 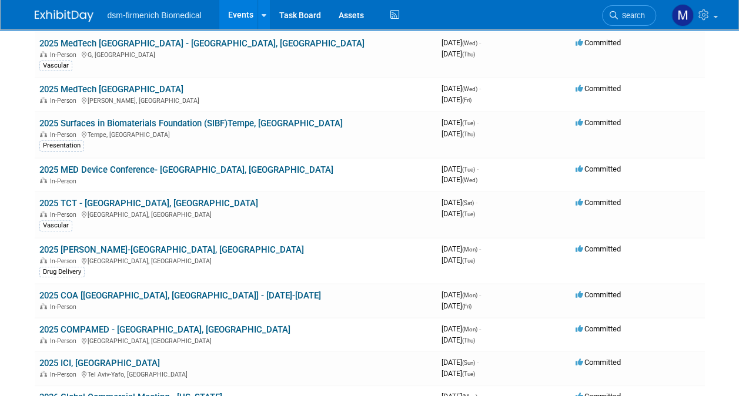 What do you see at coordinates (469, 363) in the screenshot?
I see `span: (Sun)` at bounding box center [469, 363].